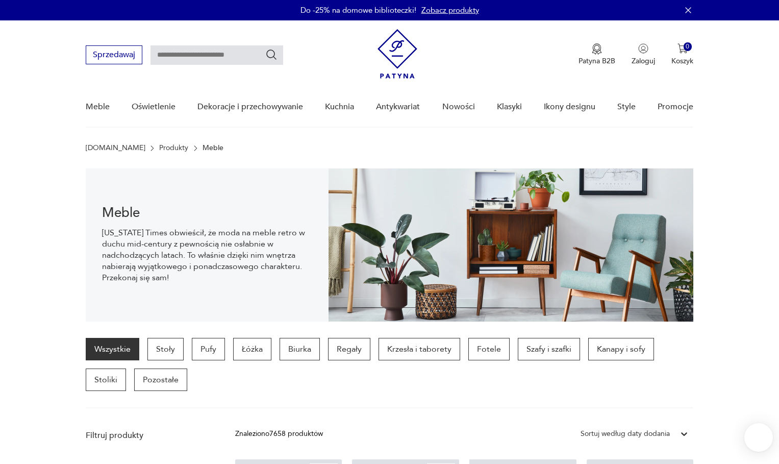  What do you see at coordinates (349, 349) in the screenshot?
I see `a: Regały` at bounding box center [349, 349].